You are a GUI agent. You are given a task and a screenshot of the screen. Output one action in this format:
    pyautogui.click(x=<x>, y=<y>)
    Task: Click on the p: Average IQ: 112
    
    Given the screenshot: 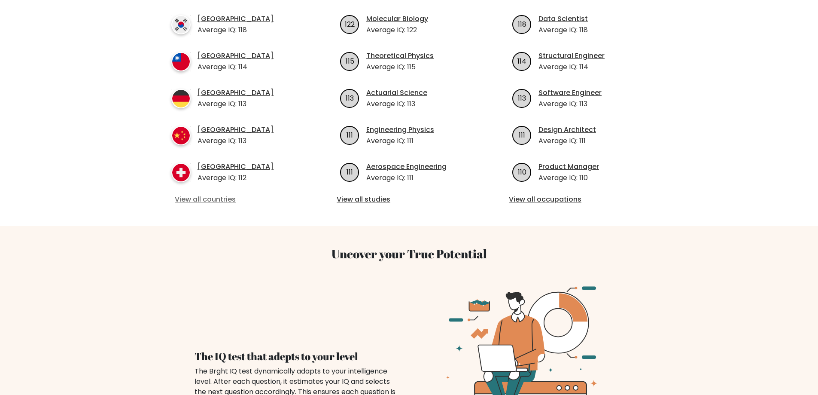 What is the action you would take?
    pyautogui.click(x=235, y=178)
    